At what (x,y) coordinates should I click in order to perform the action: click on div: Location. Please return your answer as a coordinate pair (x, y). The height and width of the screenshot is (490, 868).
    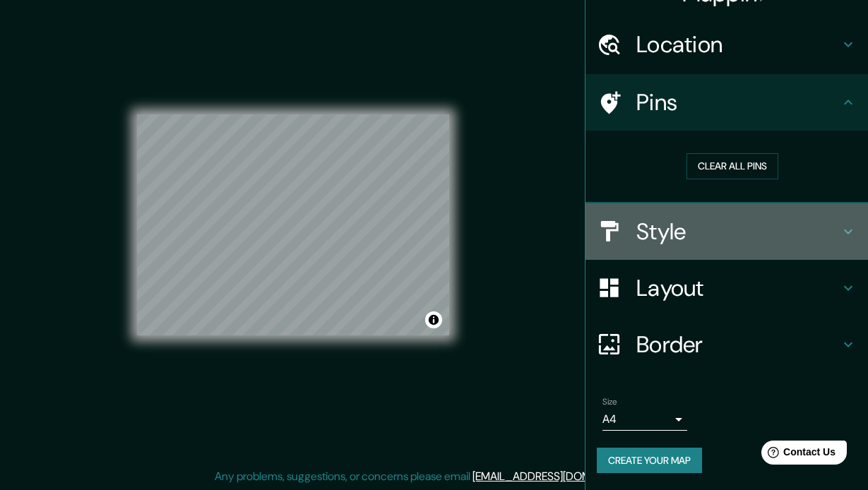
    Looking at the image, I should click on (727, 44).